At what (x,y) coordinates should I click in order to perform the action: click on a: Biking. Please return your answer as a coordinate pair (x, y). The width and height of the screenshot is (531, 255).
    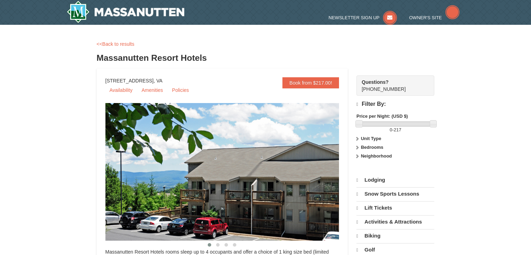
    Looking at the image, I should click on (395, 235).